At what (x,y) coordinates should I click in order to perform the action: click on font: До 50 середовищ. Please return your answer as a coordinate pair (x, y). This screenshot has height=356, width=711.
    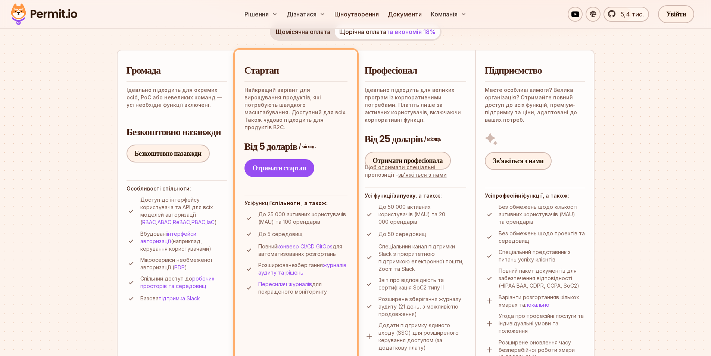
    Looking at the image, I should click on (402, 234).